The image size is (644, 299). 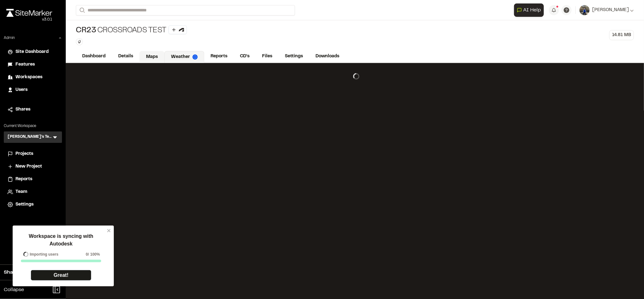 What do you see at coordinates (29, 167) in the screenshot?
I see `span: New Project` at bounding box center [29, 167].